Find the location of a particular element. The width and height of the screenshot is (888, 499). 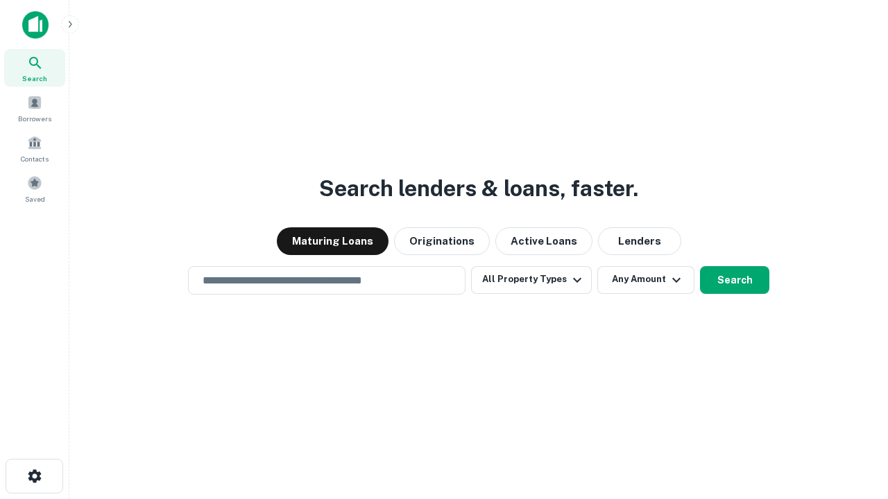

a: Search is located at coordinates (35, 68).